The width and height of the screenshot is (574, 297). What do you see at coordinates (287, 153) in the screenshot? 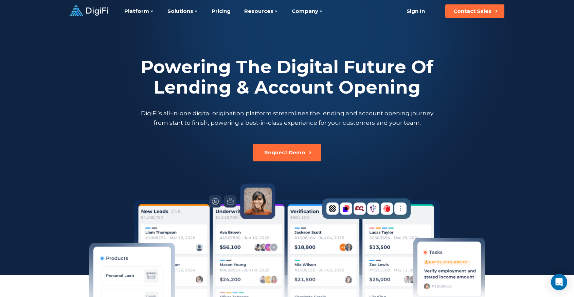
I see `a: Request Demo` at bounding box center [287, 153].